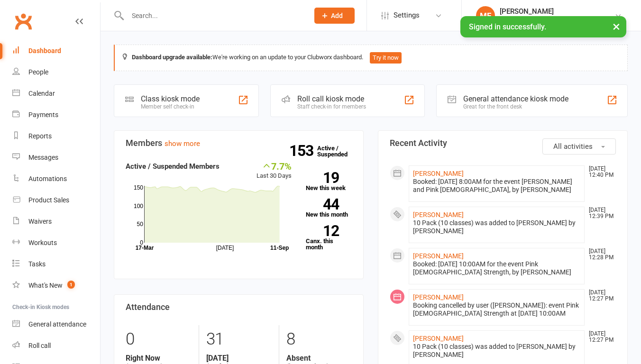 This screenshot has width=641, height=364. I want to click on div: Class kiosk mode, so click(170, 98).